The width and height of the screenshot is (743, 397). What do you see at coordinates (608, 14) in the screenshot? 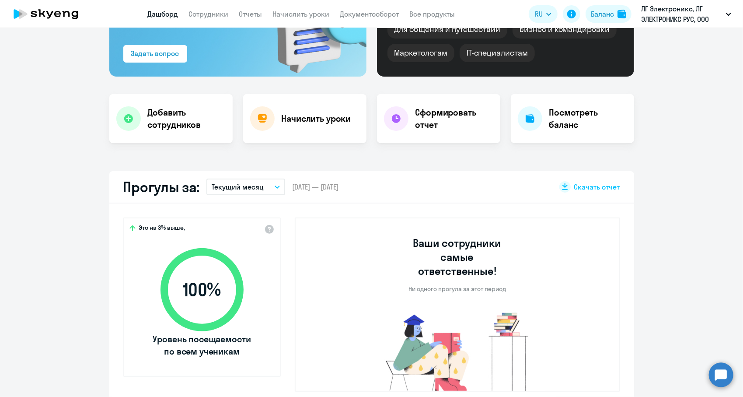
I see `a: Балансbalance` at bounding box center [608, 14].